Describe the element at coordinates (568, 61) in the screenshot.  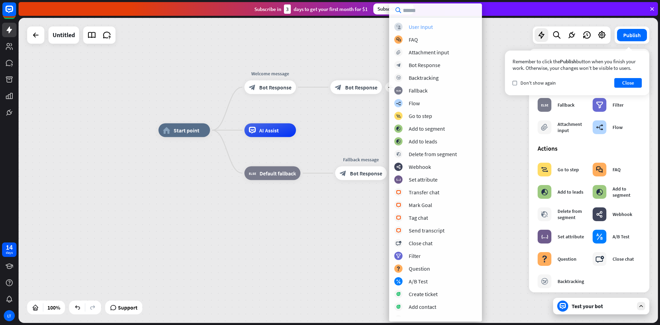
I see `span: Publish` at that location.